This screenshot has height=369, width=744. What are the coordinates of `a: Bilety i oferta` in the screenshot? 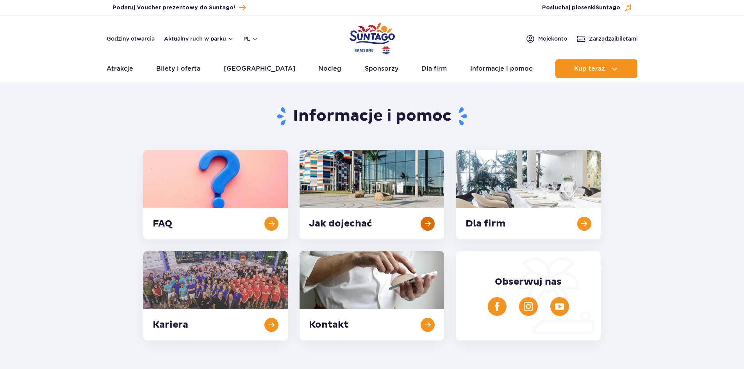 It's located at (178, 69).